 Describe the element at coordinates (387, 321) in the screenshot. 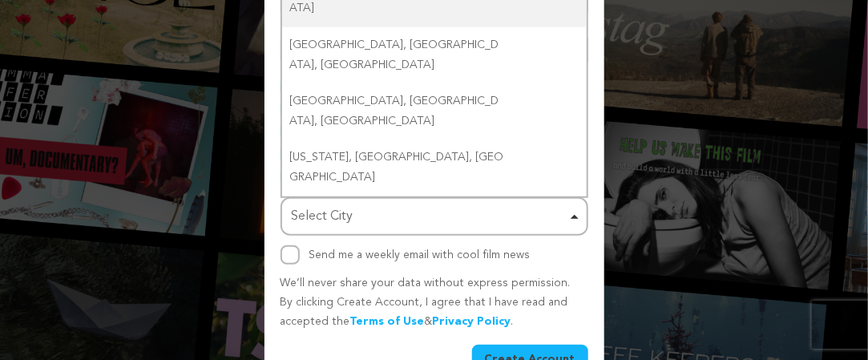

I see `a: Terms of Use` at that location.